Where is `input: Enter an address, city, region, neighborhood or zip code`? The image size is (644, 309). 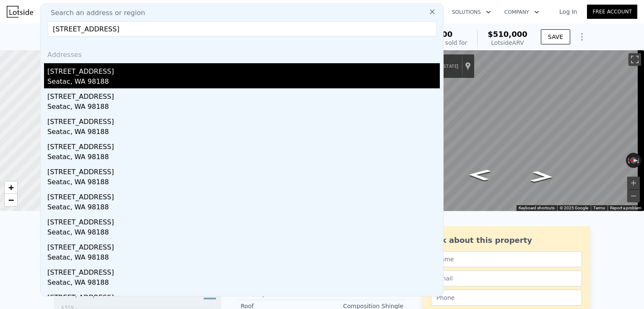
input: Enter an address, city, region, neighborhood or zip code is located at coordinates (242, 29).